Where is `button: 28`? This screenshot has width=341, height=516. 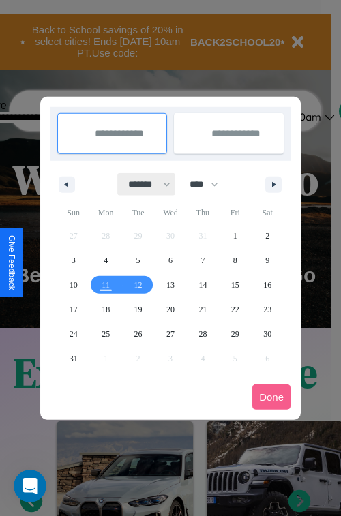
button: 28 is located at coordinates (203, 334).